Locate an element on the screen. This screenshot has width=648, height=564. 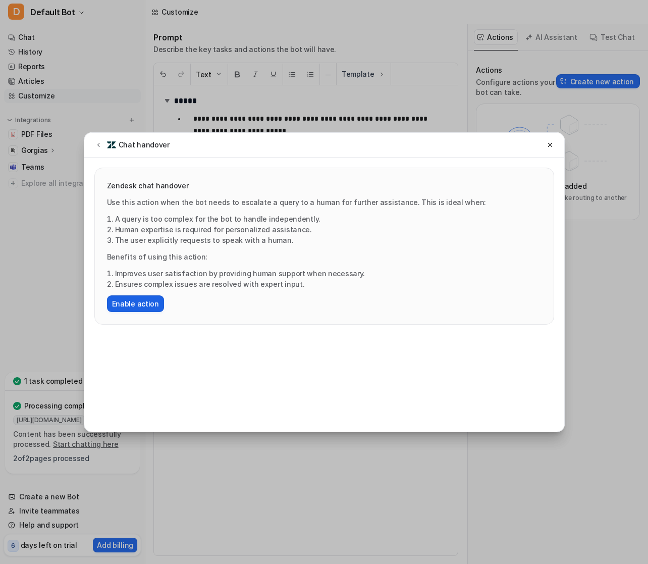
p: Use this action when the bot needs to escalate a query to a human for further assistance. This is... is located at coordinates (324, 202).